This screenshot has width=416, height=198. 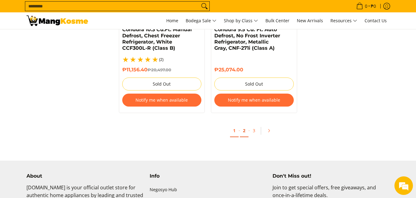 I want to click on h4: Don't Miss out!, so click(x=331, y=176).